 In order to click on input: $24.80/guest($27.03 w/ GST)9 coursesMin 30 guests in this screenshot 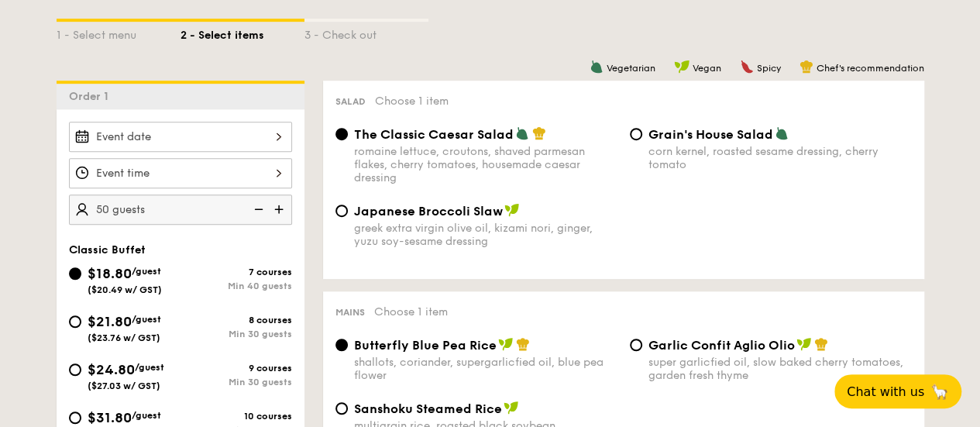, I will do `click(75, 370)`.